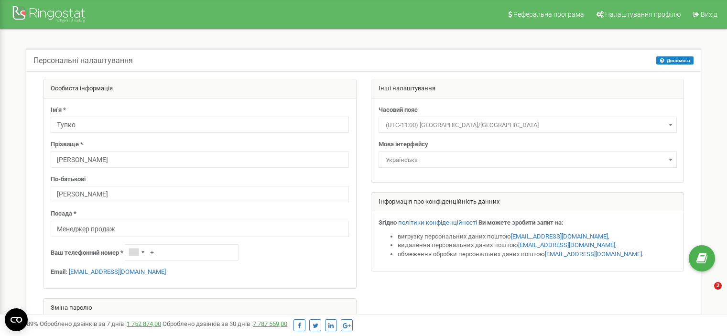  I want to click on strong: Згідно, so click(388, 222).